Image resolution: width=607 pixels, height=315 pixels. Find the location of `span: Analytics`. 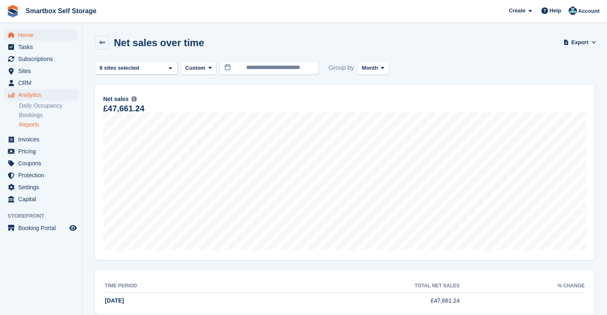

span: Analytics is located at coordinates (43, 95).